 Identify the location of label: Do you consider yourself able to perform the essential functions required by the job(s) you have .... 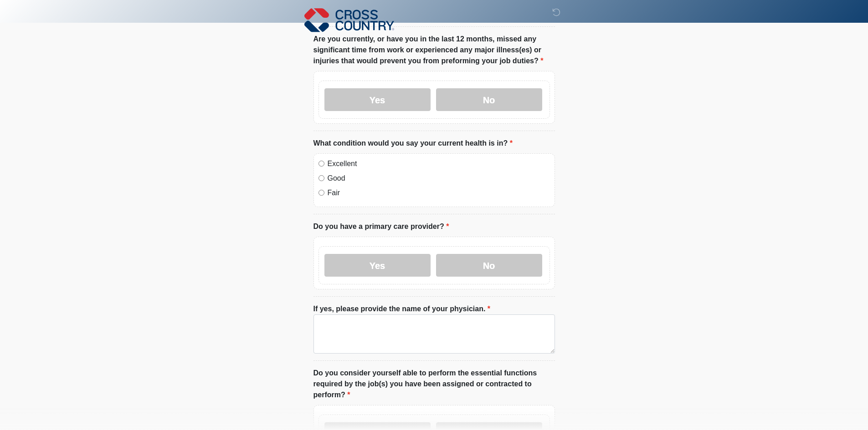
(434, 384).